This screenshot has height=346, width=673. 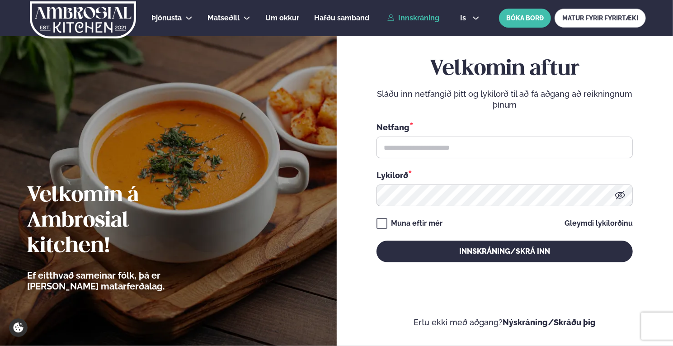 What do you see at coordinates (413, 18) in the screenshot?
I see `a: Innskráning` at bounding box center [413, 18].